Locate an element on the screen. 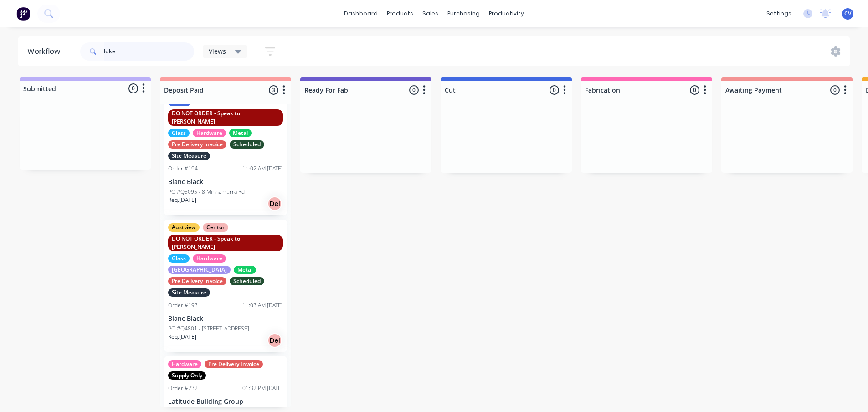 Image resolution: width=868 pixels, height=412 pixels. div: purchasing is located at coordinates (463, 14).